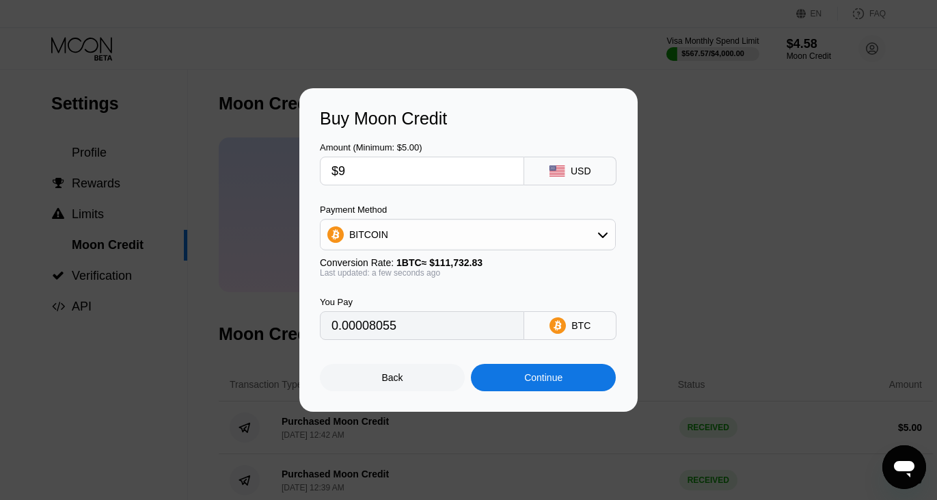 Image resolution: width=937 pixels, height=500 pixels. I want to click on div: Last updated: a few seconds ago, so click(468, 273).